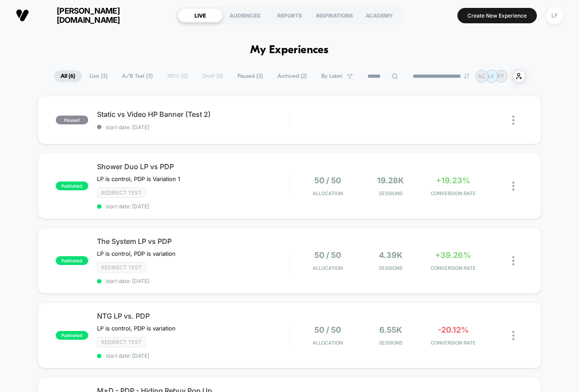  Describe the element at coordinates (497, 16) in the screenshot. I see `button: Create New Experience` at that location.